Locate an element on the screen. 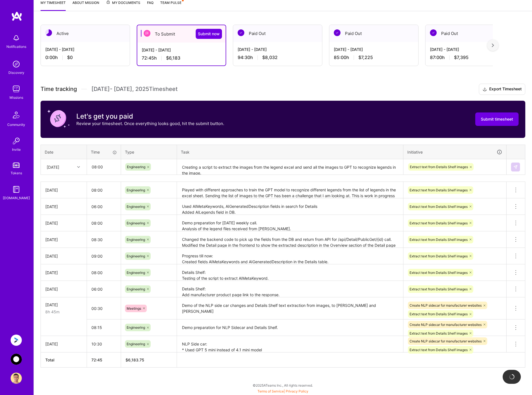 Image resolution: width=532 pixels, height=395 pixels. textarea: NLP Side car: * Used GPT 5 mini instead of 4.1 mini model * Made code changes as per new GPT 5 AP... is located at coordinates (290, 344).